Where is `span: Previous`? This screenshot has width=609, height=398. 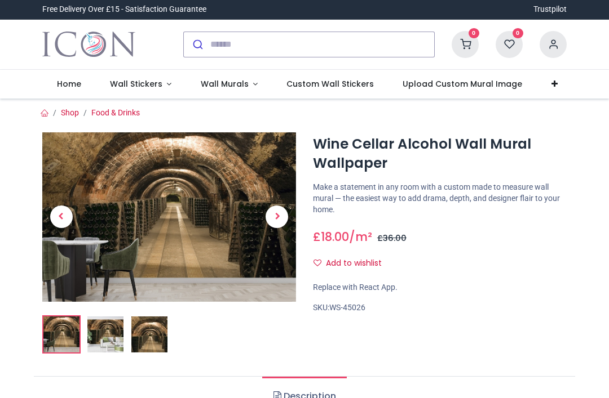 span: Previous is located at coordinates (61, 217).